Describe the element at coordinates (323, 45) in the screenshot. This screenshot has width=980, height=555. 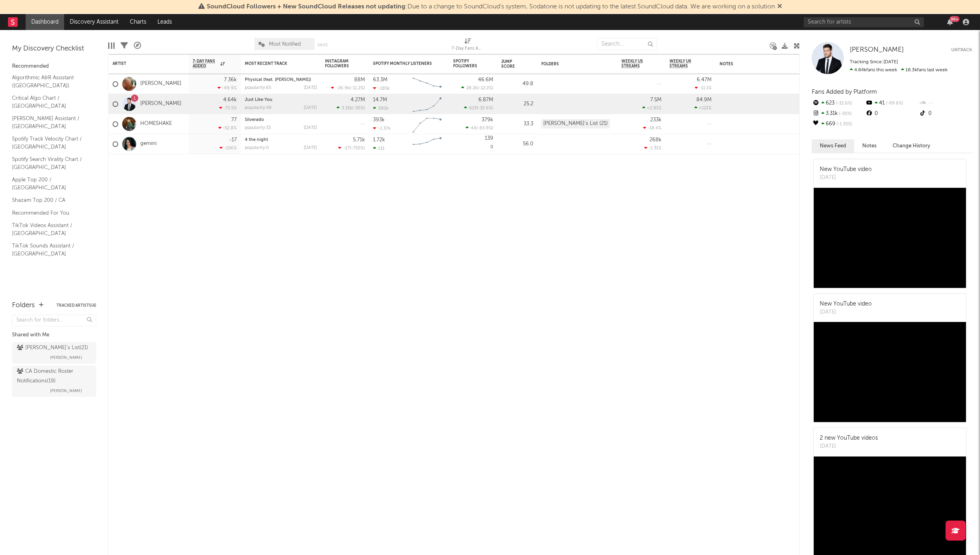
I see `button: Save` at that location.